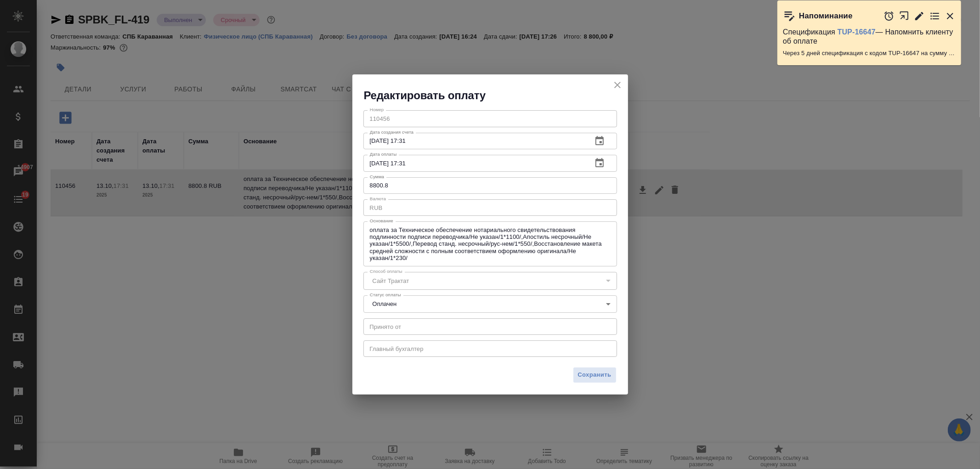  Describe the element at coordinates (385, 304) in the screenshot. I see `button: Оплачен` at that location.